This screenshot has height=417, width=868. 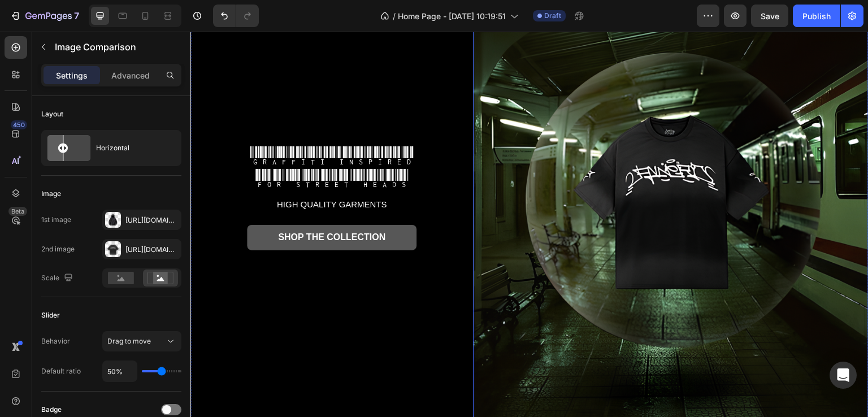 I want to click on span: Draft, so click(x=552, y=16).